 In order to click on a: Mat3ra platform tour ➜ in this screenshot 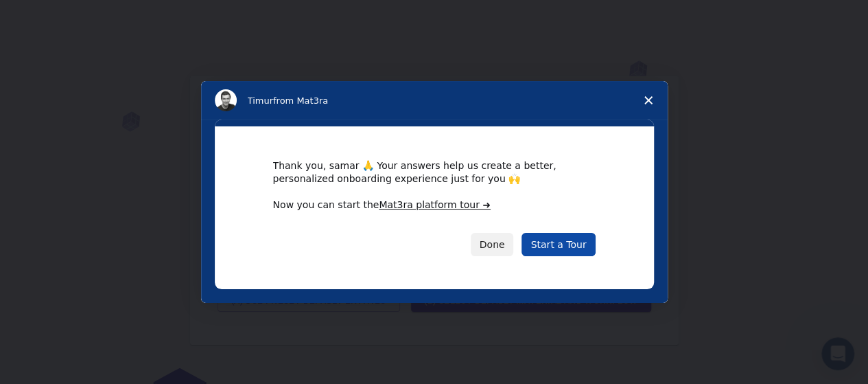, I will do `click(434, 205)`.